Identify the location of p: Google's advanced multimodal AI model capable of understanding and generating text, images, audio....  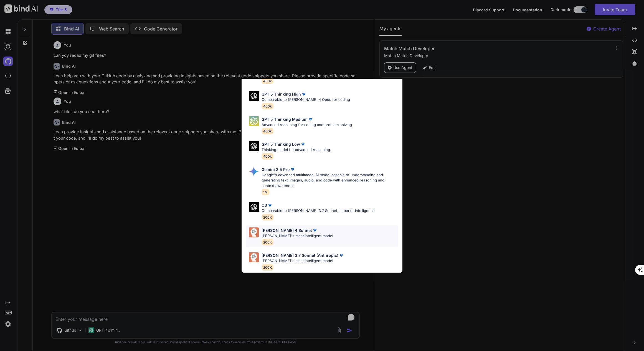
(330, 180).